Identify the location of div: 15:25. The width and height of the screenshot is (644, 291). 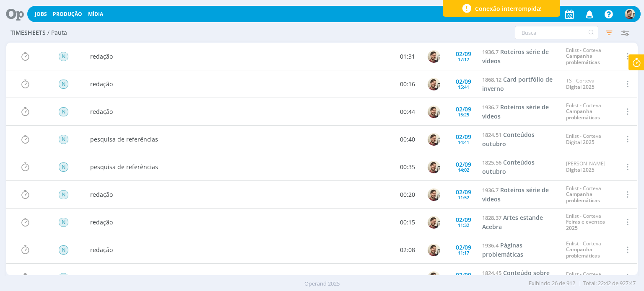
(464, 115).